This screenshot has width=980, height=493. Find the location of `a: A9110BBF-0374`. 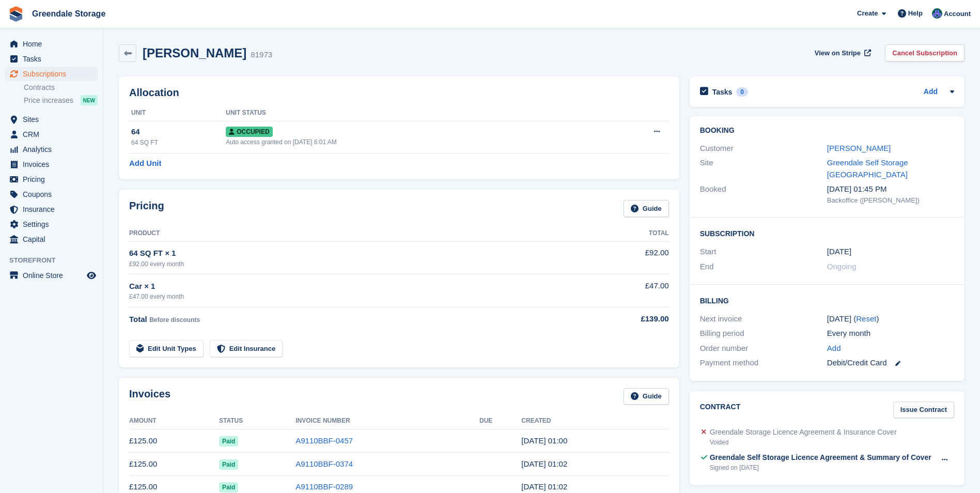

a: A9110BBF-0374 is located at coordinates (324, 464).